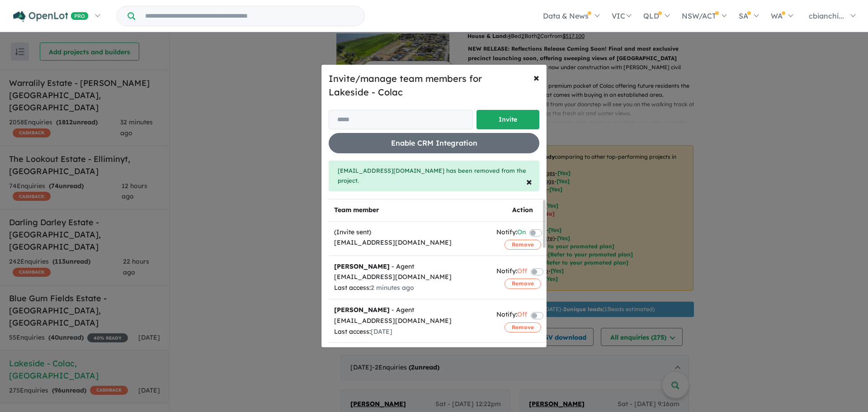  What do you see at coordinates (529, 182) in the screenshot?
I see `button: Close` at bounding box center [529, 182].